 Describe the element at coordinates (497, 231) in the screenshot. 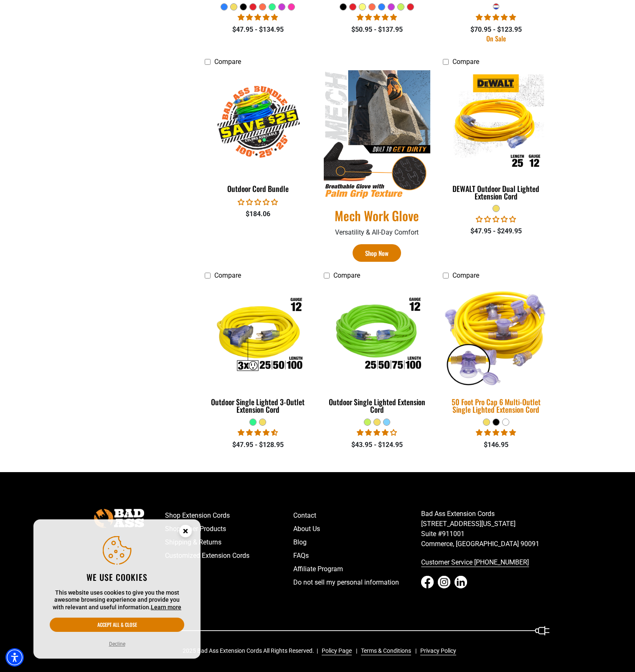

I see `div: $47.95 - $249.95` at that location.